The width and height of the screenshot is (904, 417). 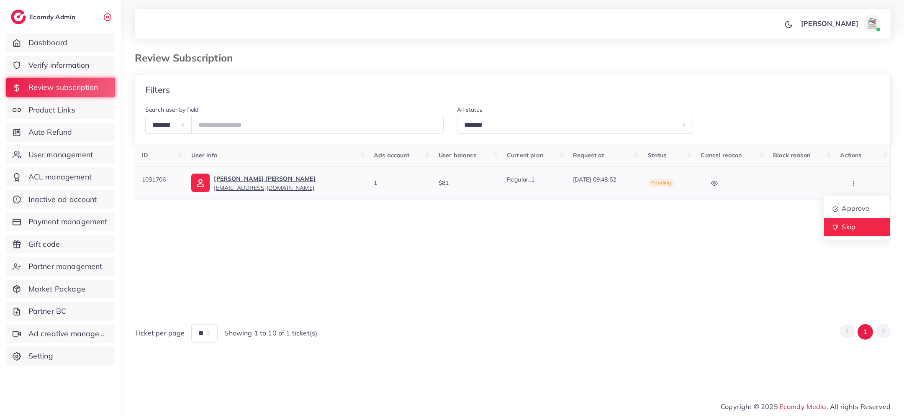 I want to click on a: Ad creative management, so click(x=61, y=334).